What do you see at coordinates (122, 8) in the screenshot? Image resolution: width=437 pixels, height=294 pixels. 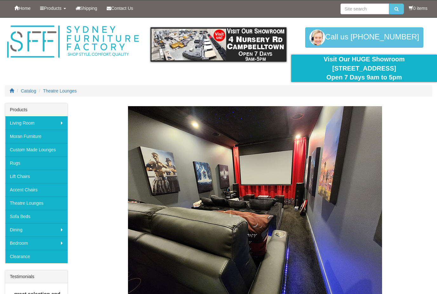 I see `span: Contact Us` at bounding box center [122, 8].